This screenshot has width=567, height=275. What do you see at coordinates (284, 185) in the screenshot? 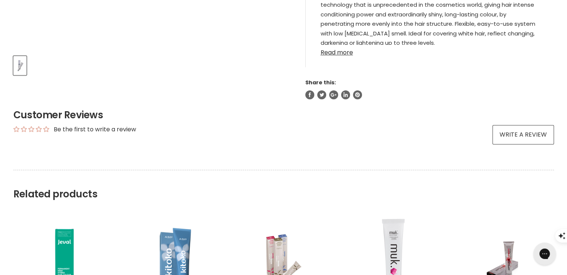
I see `h2: Related products` at bounding box center [284, 185].